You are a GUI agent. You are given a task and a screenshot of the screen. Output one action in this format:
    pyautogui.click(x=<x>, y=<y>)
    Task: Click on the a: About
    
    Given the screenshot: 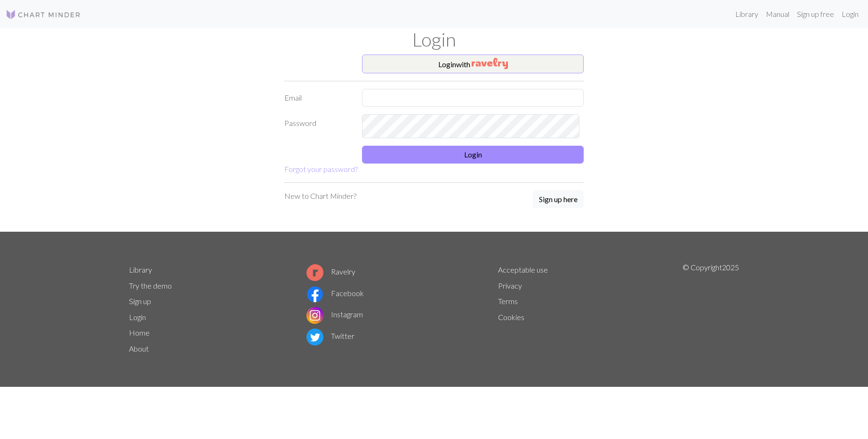 What is the action you would take?
    pyautogui.click(x=139, y=348)
    